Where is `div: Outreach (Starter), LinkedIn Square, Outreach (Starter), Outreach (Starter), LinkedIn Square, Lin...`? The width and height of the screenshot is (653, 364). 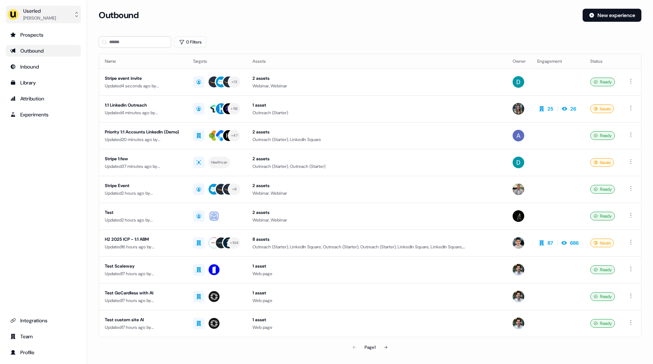
div: Outreach (Starter), LinkedIn Square, Outreach (Starter), Outreach (Starter), LinkedIn Square, Lin... is located at coordinates (377, 247).